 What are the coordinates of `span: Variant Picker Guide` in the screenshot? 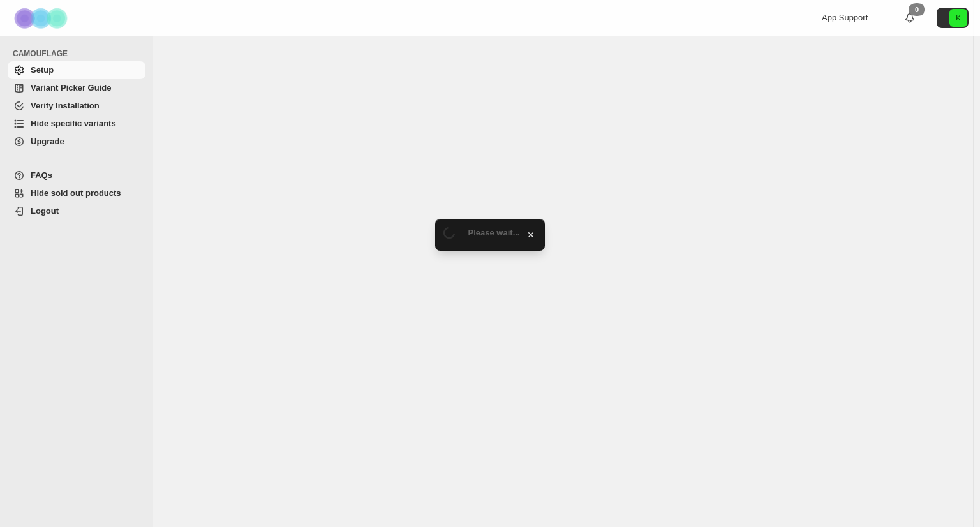 It's located at (70, 87).